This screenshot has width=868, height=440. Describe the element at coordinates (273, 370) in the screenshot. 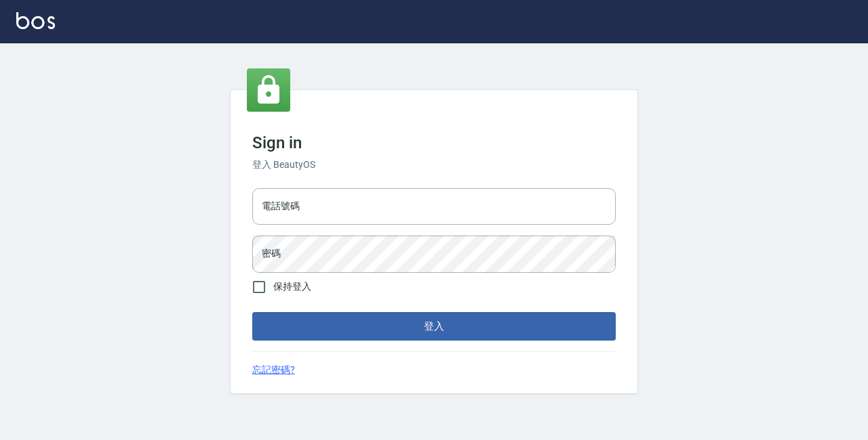

I see `a: 忘記密碼?` at that location.